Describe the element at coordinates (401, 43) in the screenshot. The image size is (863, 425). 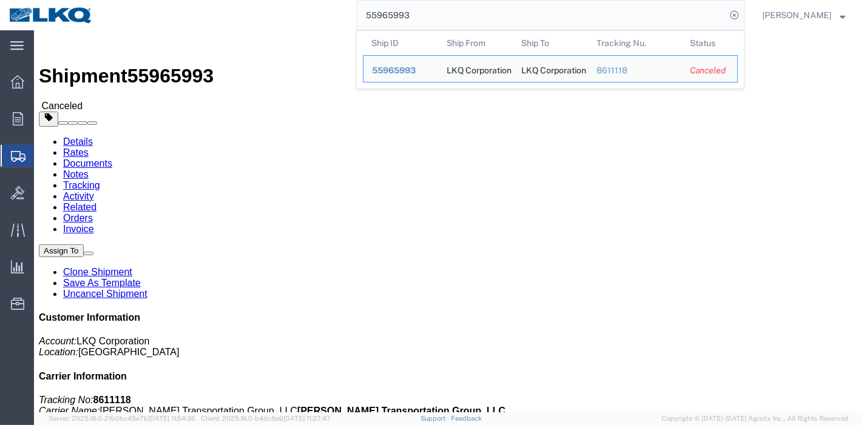
I see `th: Ship ID` at that location.